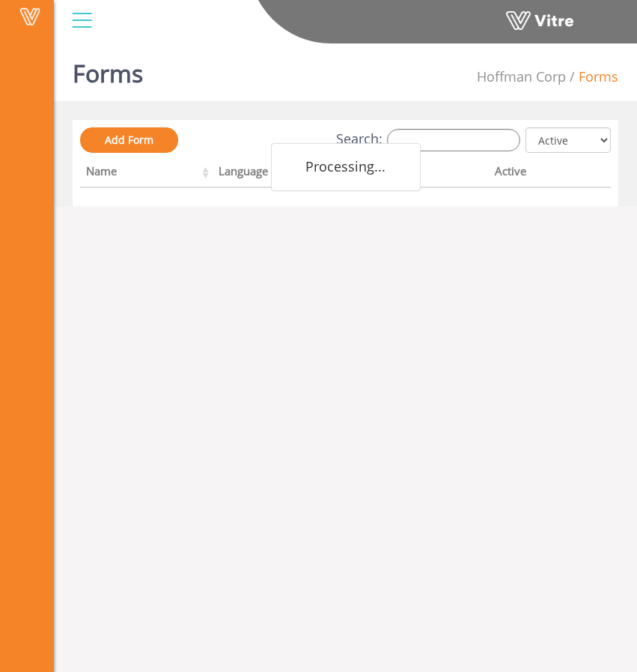 Image resolution: width=637 pixels, height=672 pixels. I want to click on th: Language, so click(281, 173).